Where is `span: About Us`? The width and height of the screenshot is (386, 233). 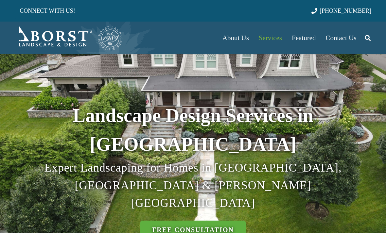 span: About Us is located at coordinates (236, 38).